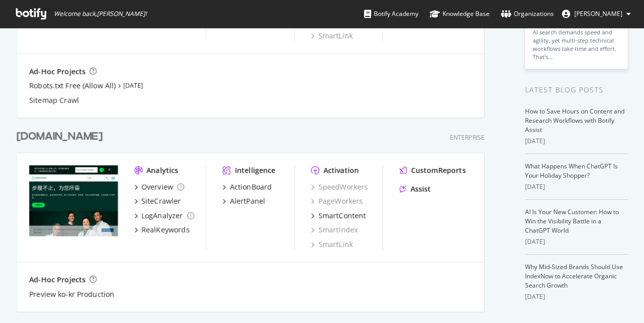  What do you see at coordinates (574, 275) in the screenshot?
I see `a: Why Mid-Sized Brands Should Use IndexNow to Accelerate Organic Search Growth` at bounding box center [574, 275].